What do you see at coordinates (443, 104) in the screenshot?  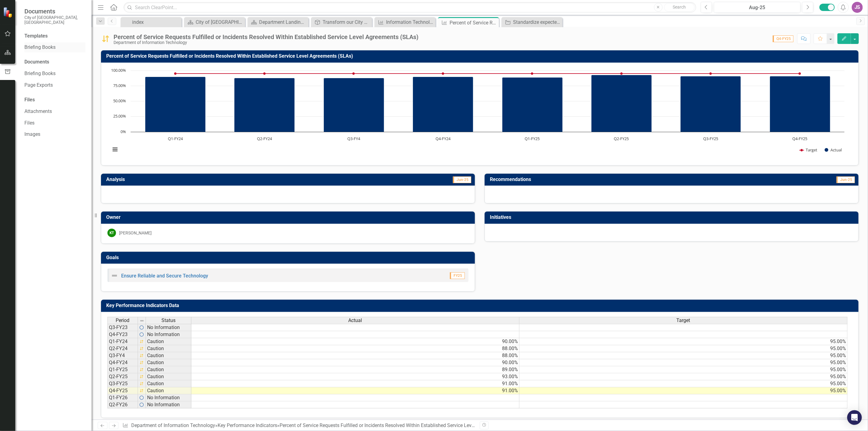 I see `path: Q4-FY24, 90. Actual.` at bounding box center [443, 104].